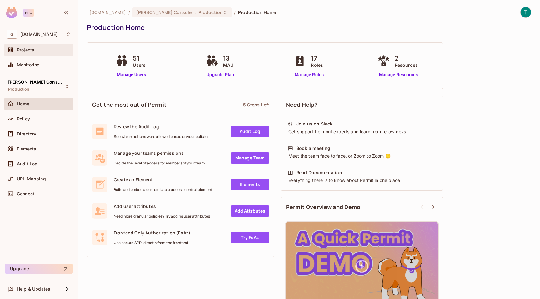  Describe the element at coordinates (250, 185) in the screenshot. I see `a: Elements` at that location.